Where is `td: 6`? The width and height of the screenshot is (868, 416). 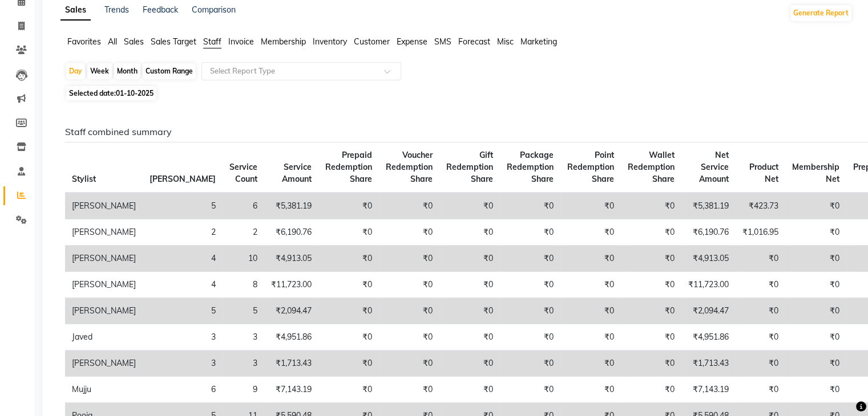 td: 6 is located at coordinates (243, 206).